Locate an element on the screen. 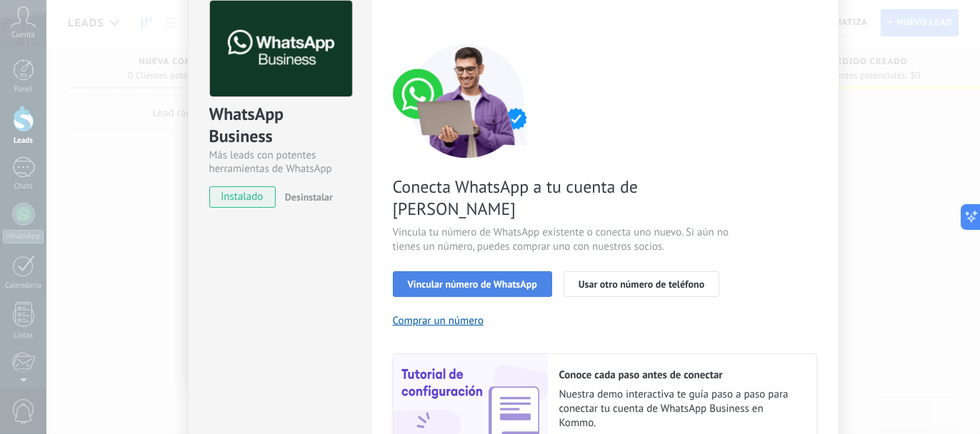 This screenshot has height=434, width=980. button: Comprar un número is located at coordinates (439, 320).